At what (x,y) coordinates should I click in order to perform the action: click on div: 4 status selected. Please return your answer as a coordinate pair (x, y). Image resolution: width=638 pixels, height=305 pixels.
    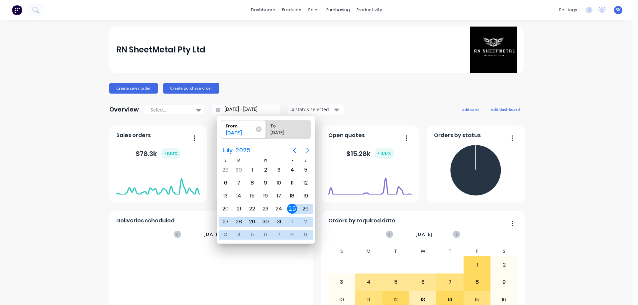
    Looking at the image, I should click on (312, 109).